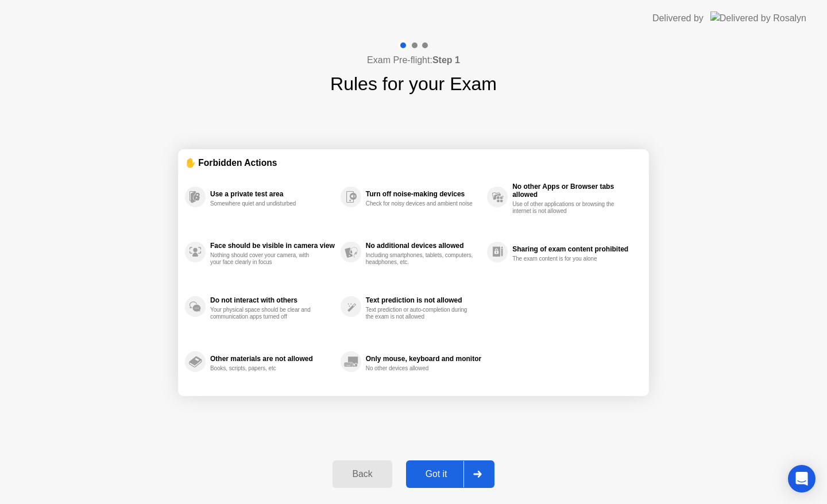 The width and height of the screenshot is (827, 504). I want to click on div: Open Intercom Messenger, so click(802, 479).